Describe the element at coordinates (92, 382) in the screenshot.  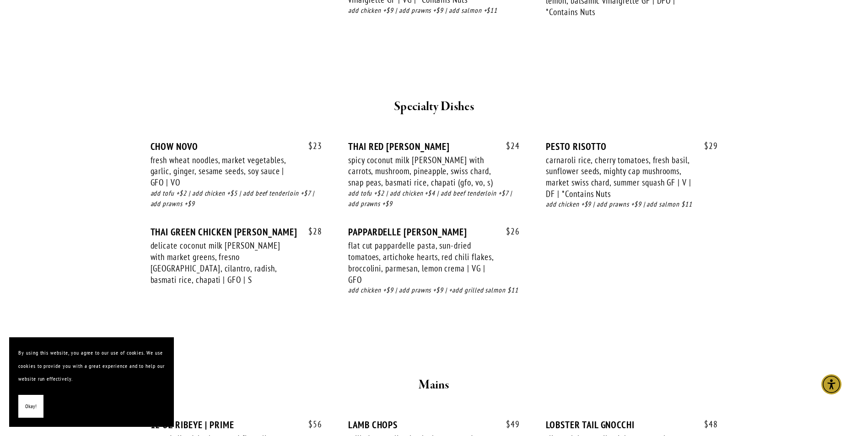
I see `section: Cookie banner` at that location.